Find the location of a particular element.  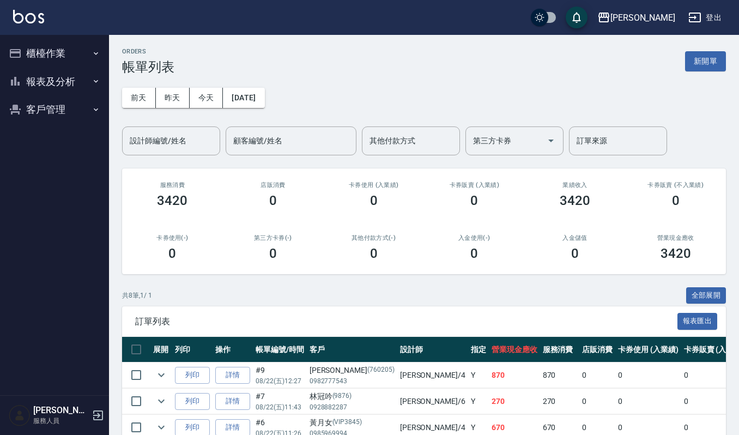

th: 展開 is located at coordinates (161, 349).